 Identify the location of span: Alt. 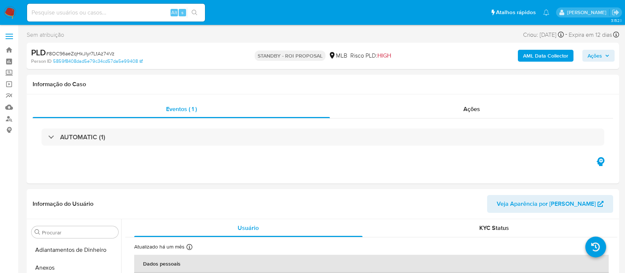
(174, 12).